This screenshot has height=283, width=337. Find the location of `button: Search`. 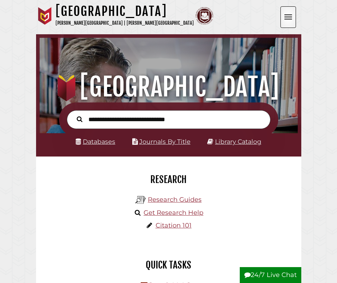

button: Search is located at coordinates (80, 119).